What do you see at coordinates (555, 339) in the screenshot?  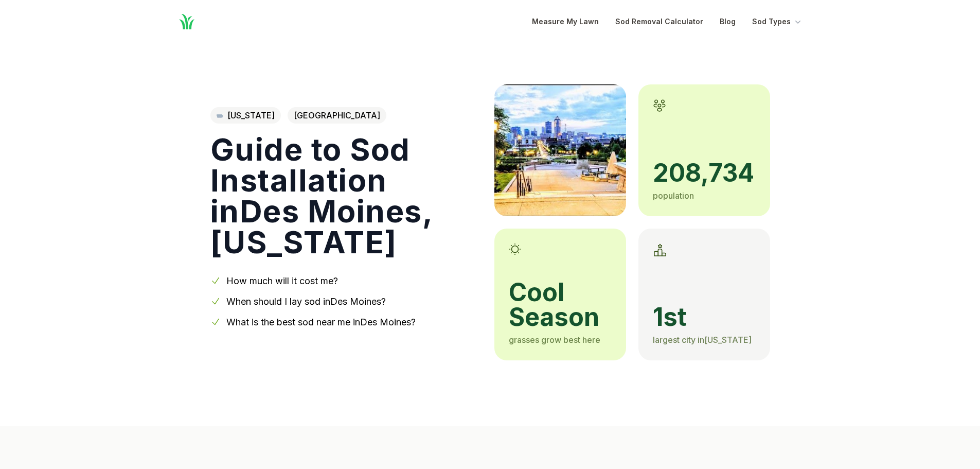 I see `span: grasses grow best here` at bounding box center [555, 339].